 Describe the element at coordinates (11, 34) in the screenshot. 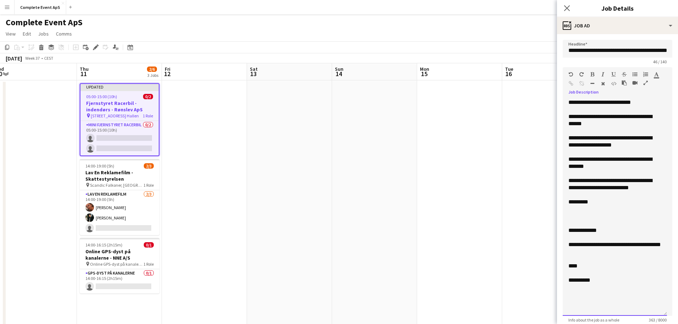

I see `a: View` at that location.